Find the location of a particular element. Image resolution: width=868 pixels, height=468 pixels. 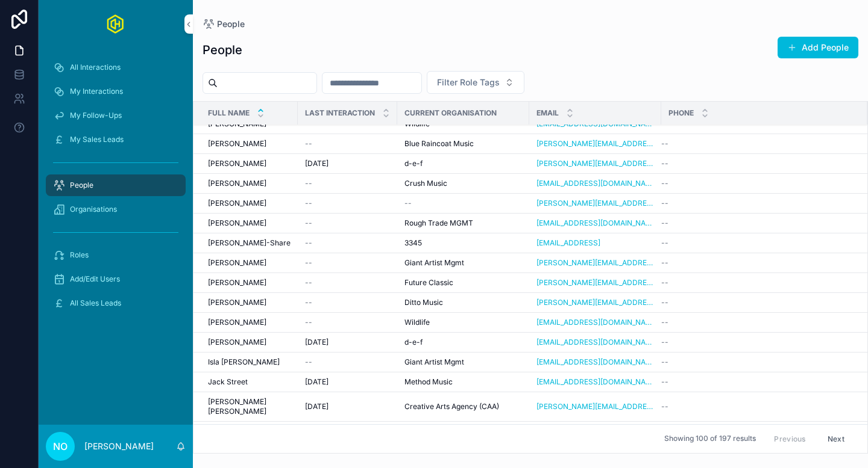

a: My Interactions is located at coordinates (115, 91).